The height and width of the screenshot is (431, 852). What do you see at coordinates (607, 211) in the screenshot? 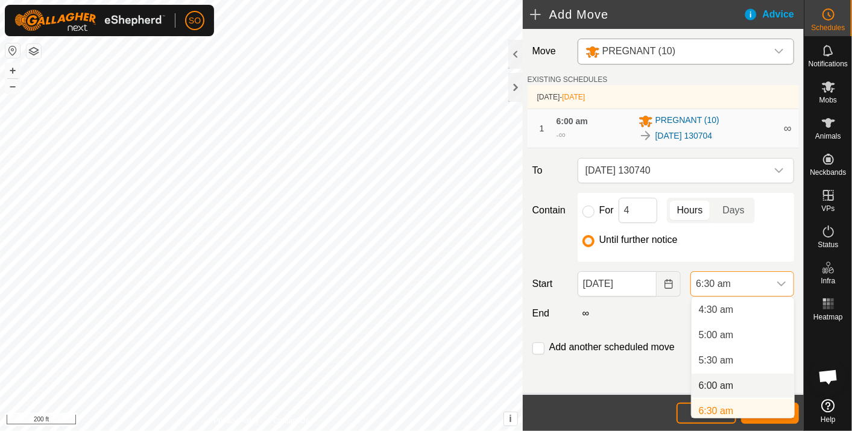
I see `label: For` at bounding box center [607, 211].